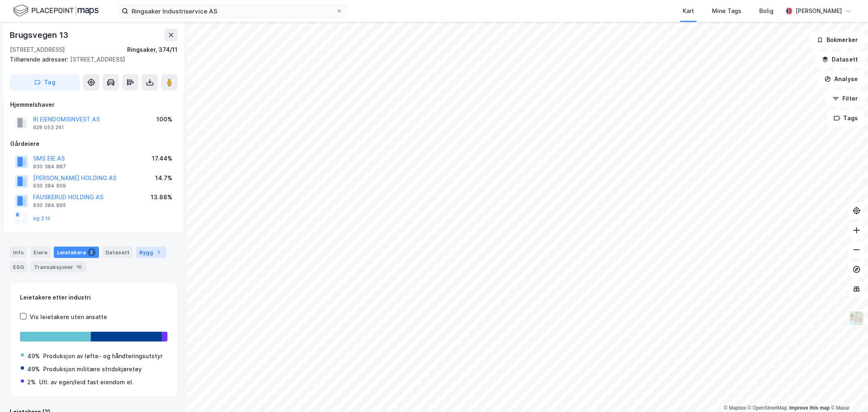 The image size is (868, 412). Describe the element at coordinates (857, 318) in the screenshot. I see `img: Z` at that location.